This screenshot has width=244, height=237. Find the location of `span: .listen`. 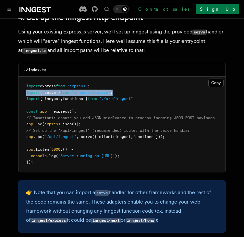

span: .listen is located at coordinates (41, 149).